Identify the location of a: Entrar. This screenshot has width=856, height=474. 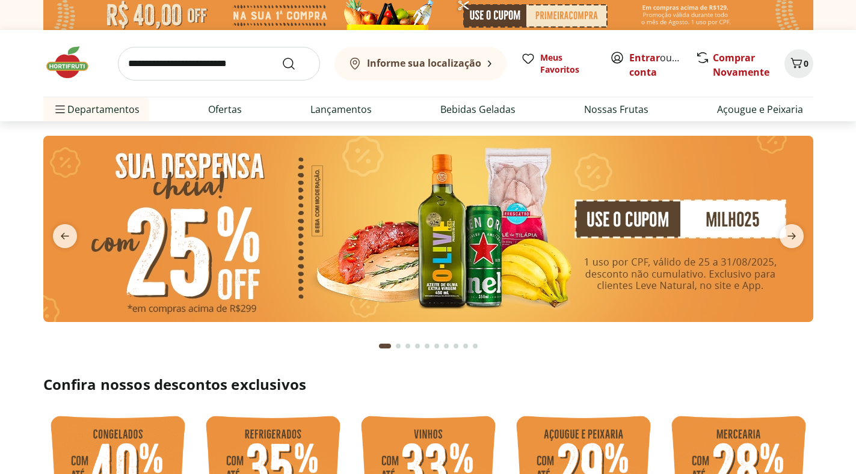
(644, 58).